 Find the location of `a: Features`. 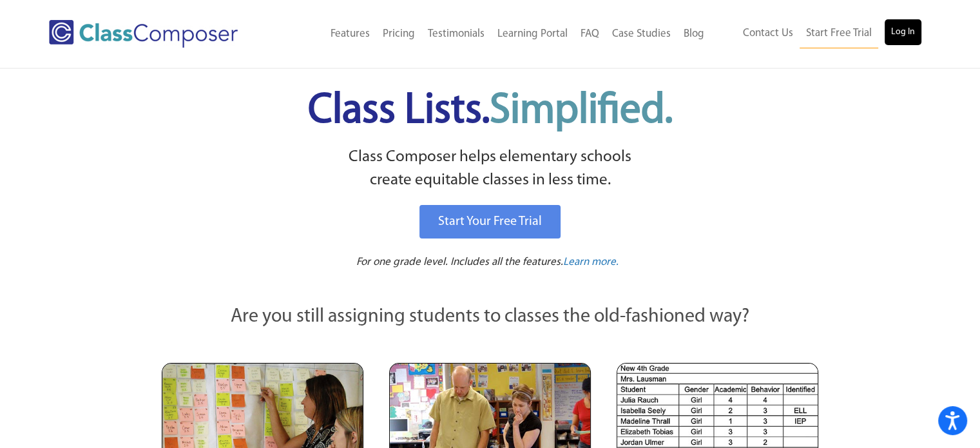

a: Features is located at coordinates (350, 35).